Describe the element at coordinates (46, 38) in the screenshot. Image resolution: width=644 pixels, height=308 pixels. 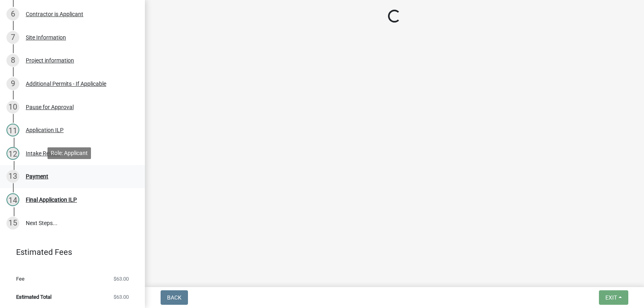
I see `div: Site Information` at that location.